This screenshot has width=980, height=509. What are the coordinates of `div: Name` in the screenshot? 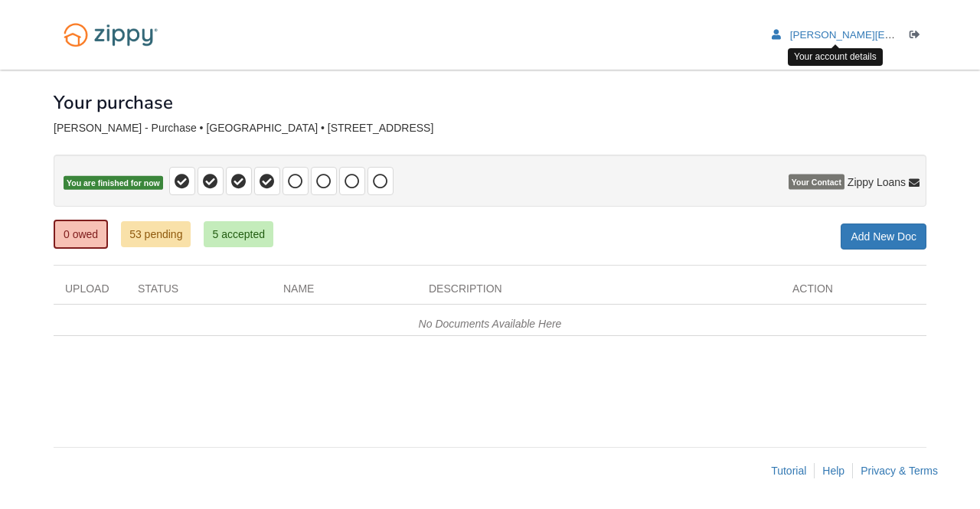 It's located at (344, 292).